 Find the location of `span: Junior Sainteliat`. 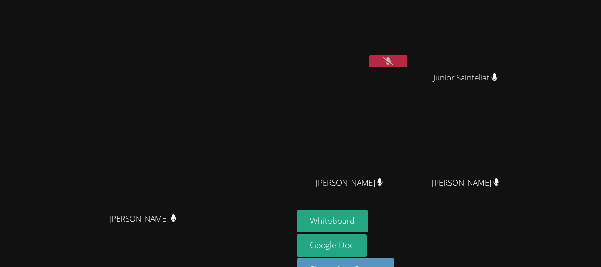

span: Junior Sainteliat is located at coordinates (466, 78).